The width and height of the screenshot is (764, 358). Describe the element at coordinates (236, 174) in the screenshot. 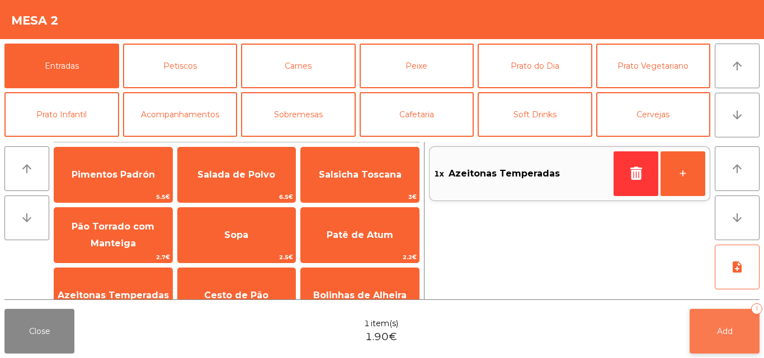

I see `span: Salada de Polvo` at that location.